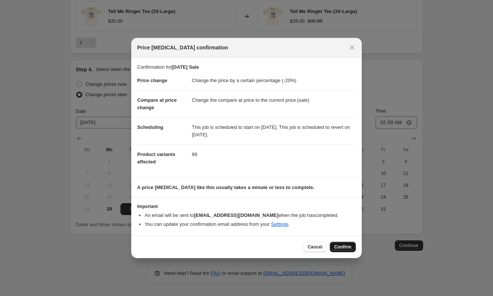 This screenshot has width=493, height=296. What do you see at coordinates (274, 100) in the screenshot?
I see `dd: Change the compare at price to the current price (sale)` at bounding box center [274, 100].